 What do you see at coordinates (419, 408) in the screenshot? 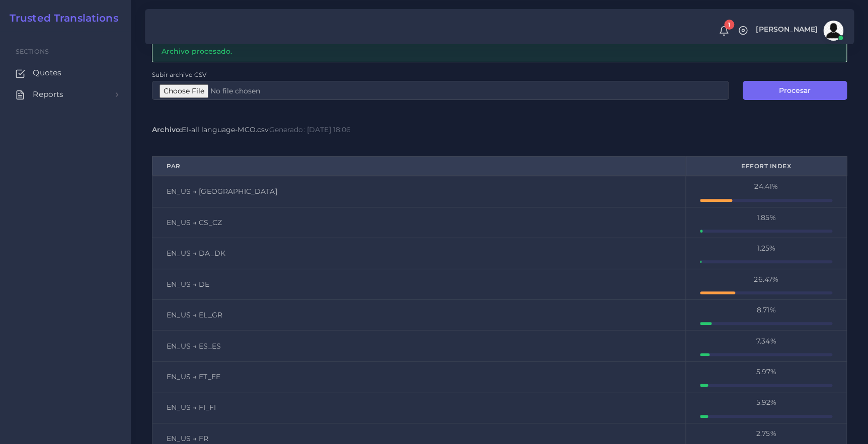
I see `td: EN_US → FI_FI` at bounding box center [419, 408].